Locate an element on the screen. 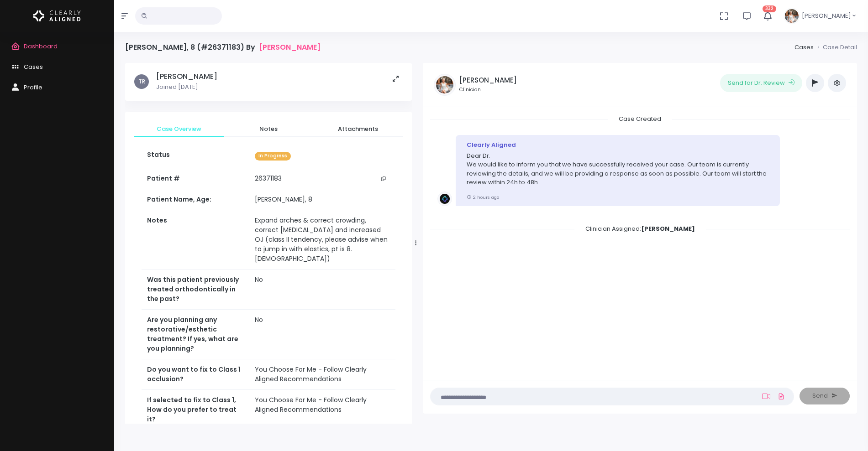  small: 2 hours ago is located at coordinates (483, 197).